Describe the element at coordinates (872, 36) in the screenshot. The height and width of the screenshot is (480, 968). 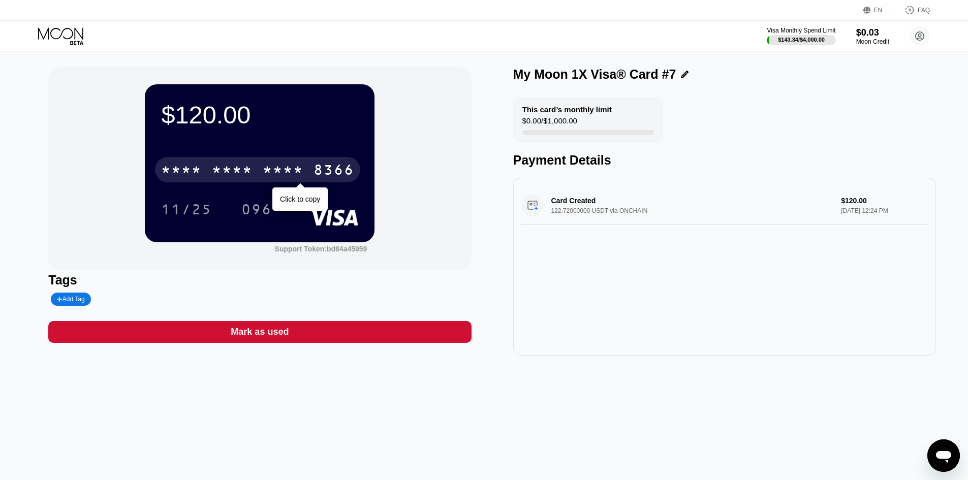
I see `div: $0.03Moon Credit` at that location.